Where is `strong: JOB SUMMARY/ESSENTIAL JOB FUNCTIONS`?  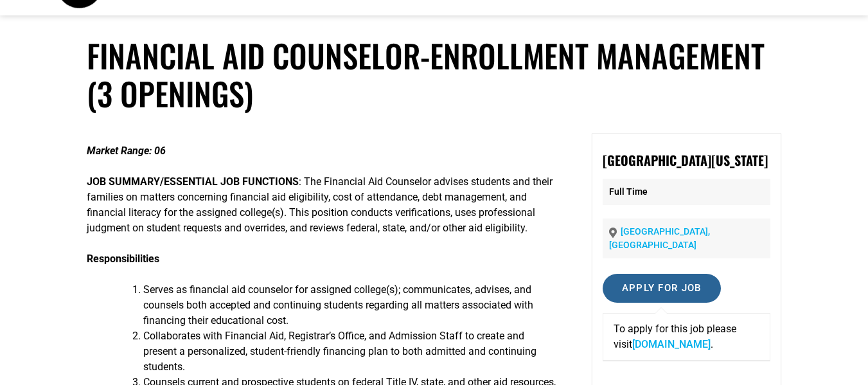
strong: JOB SUMMARY/ESSENTIAL JOB FUNCTIONS is located at coordinates (192, 181).